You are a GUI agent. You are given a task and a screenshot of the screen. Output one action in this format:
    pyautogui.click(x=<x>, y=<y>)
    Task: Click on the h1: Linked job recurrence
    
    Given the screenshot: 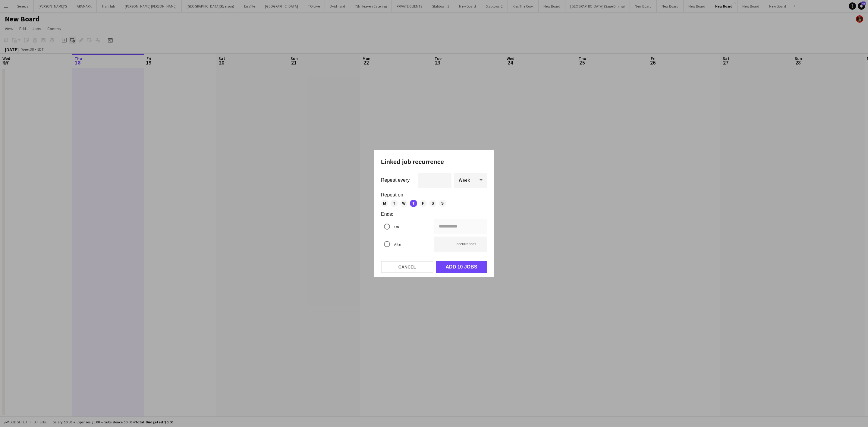 What is the action you would take?
    pyautogui.click(x=434, y=162)
    